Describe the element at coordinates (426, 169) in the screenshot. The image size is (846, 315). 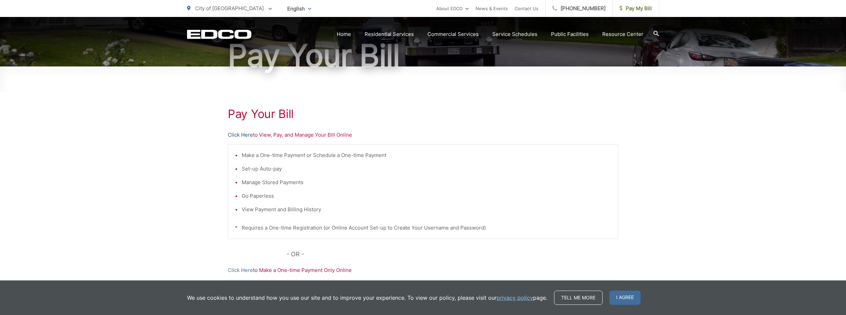
I see `li: Set-up Auto-pay` at that location.